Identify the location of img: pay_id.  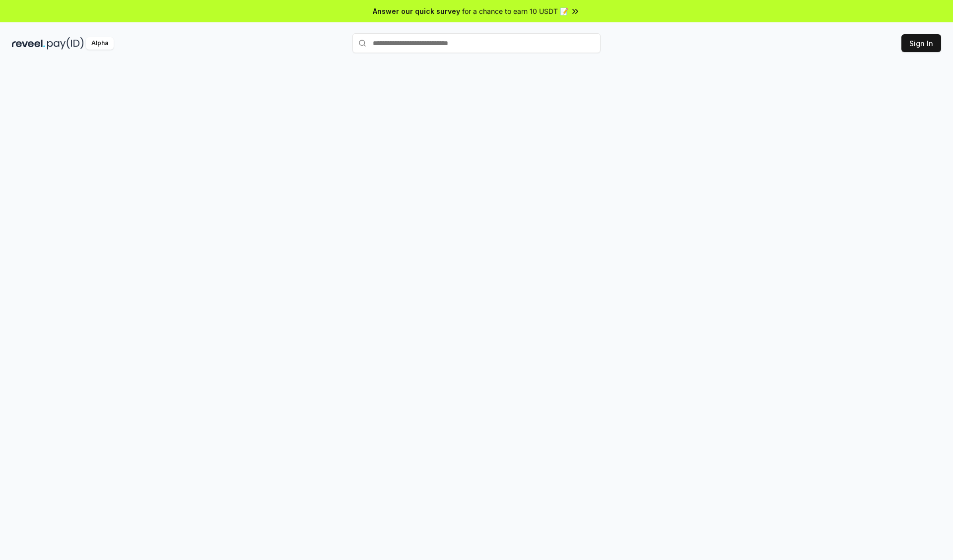
(65, 43).